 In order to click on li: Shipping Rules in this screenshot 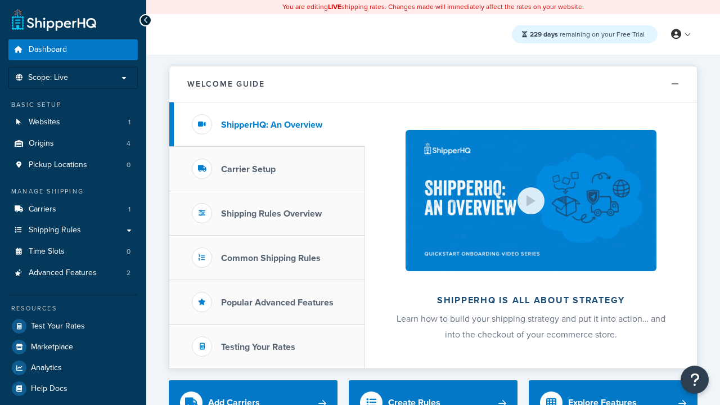, I will do `click(73, 230)`.